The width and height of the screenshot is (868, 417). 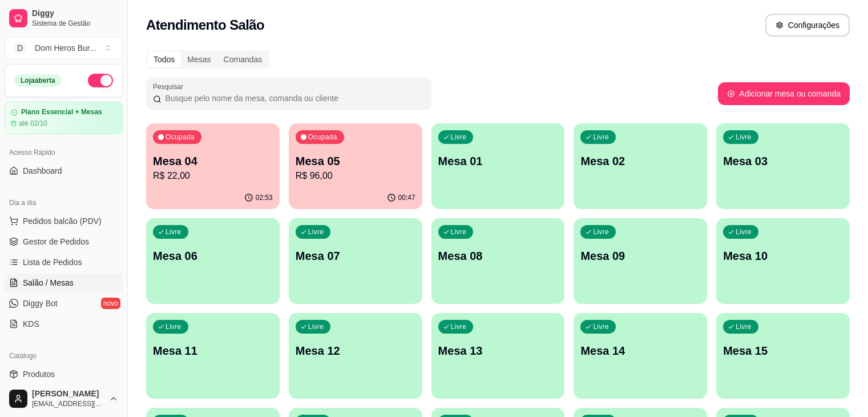 I want to click on p: Mesa 08, so click(x=498, y=256).